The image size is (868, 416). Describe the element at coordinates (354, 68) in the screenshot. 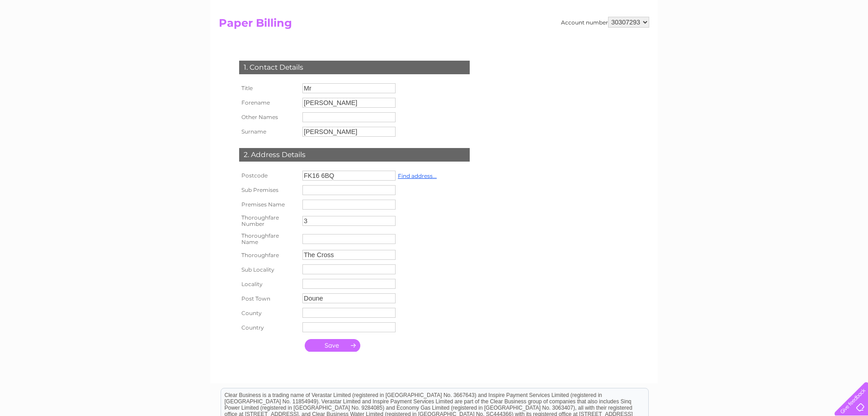

I see `div: 1. Contact Details` at that location.